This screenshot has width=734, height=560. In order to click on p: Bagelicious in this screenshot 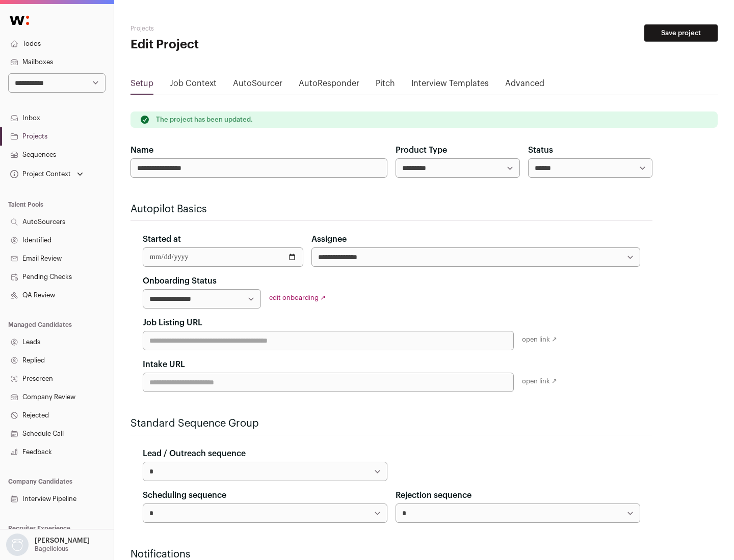, I will do `click(51, 549)`.